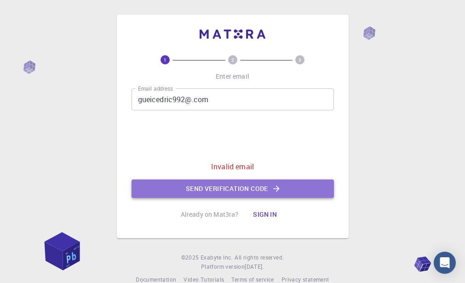 The image size is (465, 283). I want to click on p: Invalid email, so click(233, 167).